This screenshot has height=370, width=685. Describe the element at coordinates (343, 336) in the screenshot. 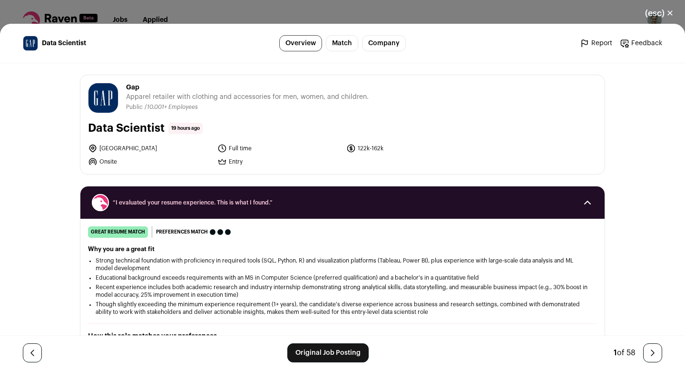

I see `h2: How this role matches your preferences` at that location.